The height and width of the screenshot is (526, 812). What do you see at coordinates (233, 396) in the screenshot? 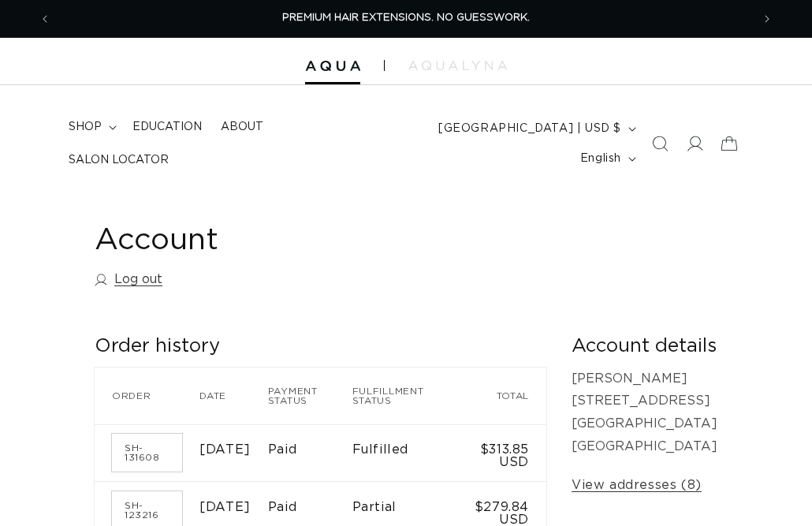
I see `th: Date` at bounding box center [233, 396].